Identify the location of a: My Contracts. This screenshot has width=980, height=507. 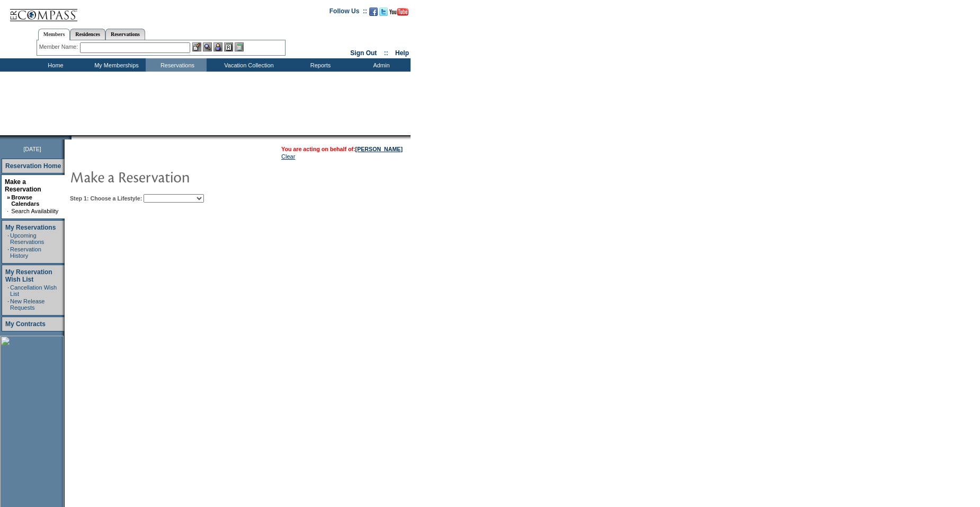
(25, 324).